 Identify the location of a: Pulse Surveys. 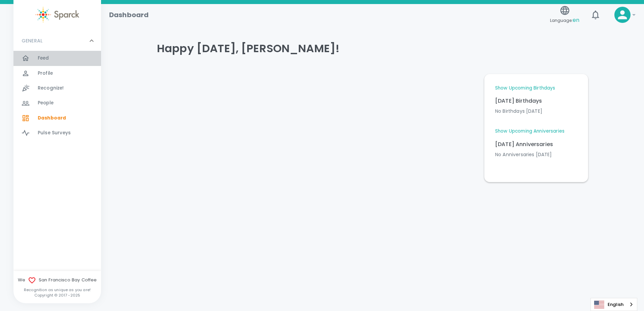
(57, 133).